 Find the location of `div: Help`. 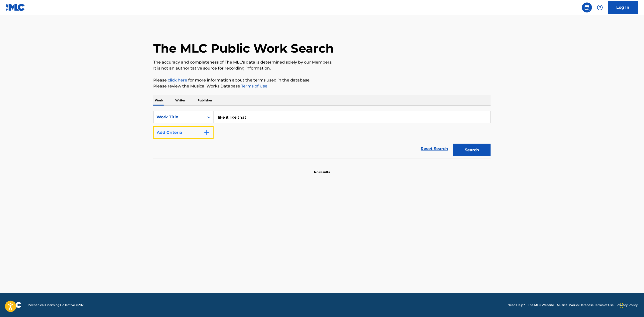

div: Help is located at coordinates (600, 8).